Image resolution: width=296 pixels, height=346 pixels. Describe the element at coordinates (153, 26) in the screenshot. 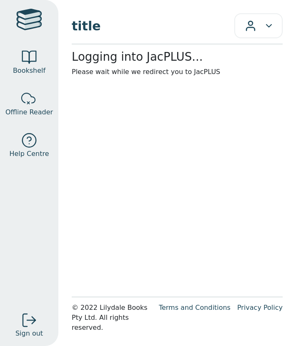

I see `span: title` at that location.